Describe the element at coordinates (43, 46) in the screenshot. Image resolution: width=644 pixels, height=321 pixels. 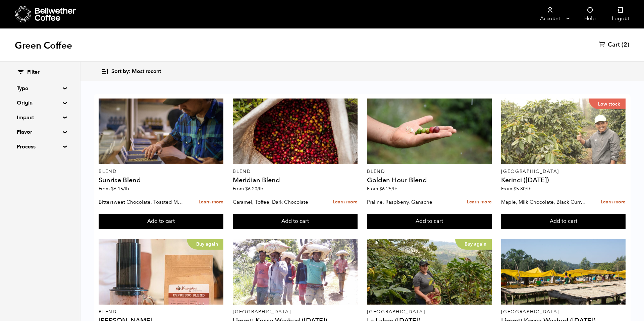
I see `h1: Green Coffee` at that location.